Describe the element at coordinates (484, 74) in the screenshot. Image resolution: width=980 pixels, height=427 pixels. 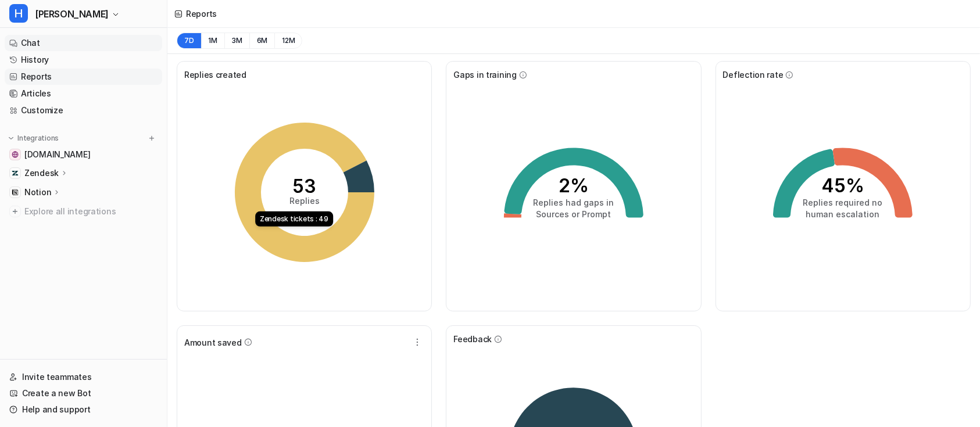
I see `span: Gaps in training` at that location.